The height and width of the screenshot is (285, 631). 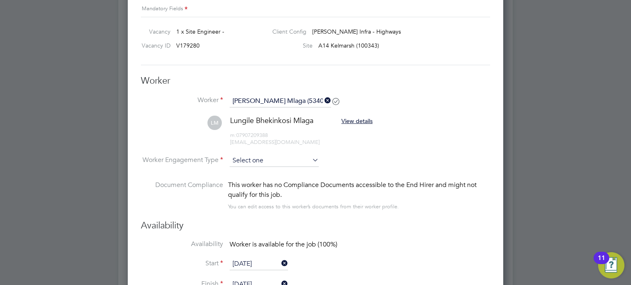 I want to click on span: 1 x Site Engineer -, so click(x=200, y=32).